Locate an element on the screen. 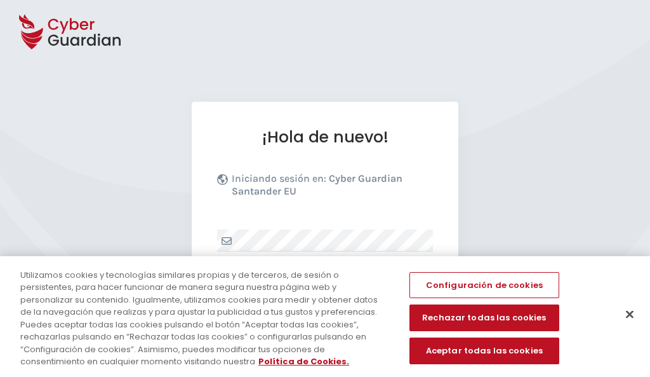  h1: ¡Hola de nuevo! is located at coordinates (325, 137).